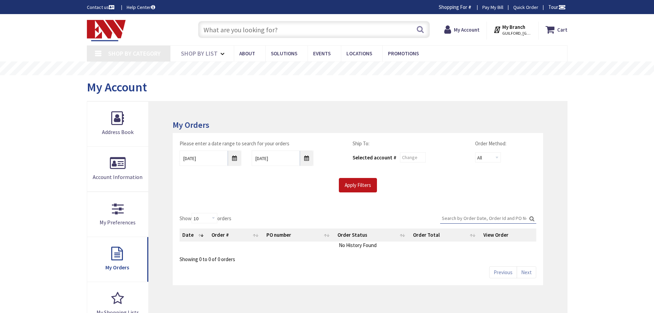  Describe the element at coordinates (328, 69) in the screenshot. I see `rs-layer: Free Same Day Pickup at 19 Locations` at that location.